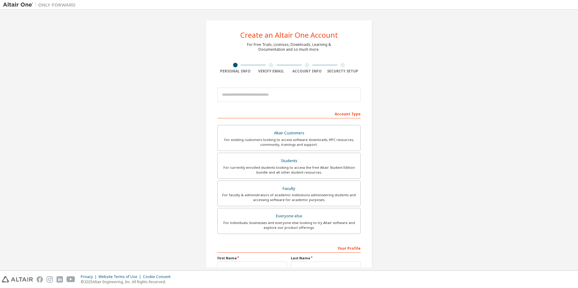 The height and width of the screenshot is (288, 578). Describe the element at coordinates (289, 189) in the screenshot. I see `div: Faculty` at that location.